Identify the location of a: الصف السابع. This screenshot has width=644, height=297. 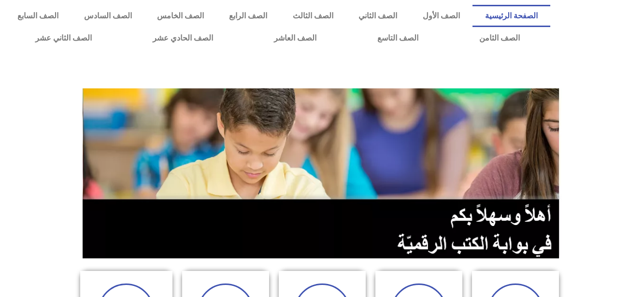
(38, 16).